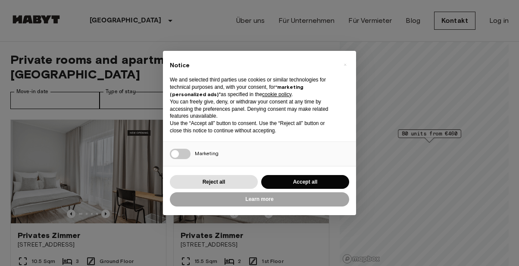 The image size is (519, 266). Describe the element at coordinates (237, 91) in the screenshot. I see `strong: “marketing (personalized ads)”` at that location.